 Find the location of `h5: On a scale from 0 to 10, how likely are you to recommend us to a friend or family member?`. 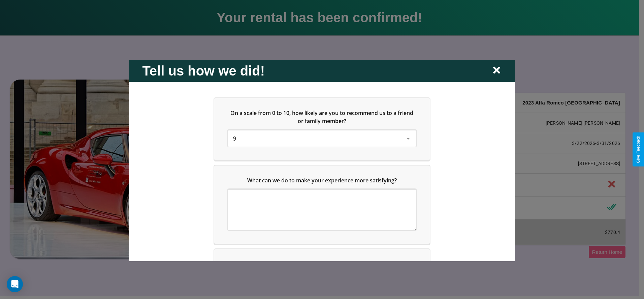

h5: On a scale from 0 to 10, how likely are you to recommend us to a friend or family member? is located at coordinates (322, 116).